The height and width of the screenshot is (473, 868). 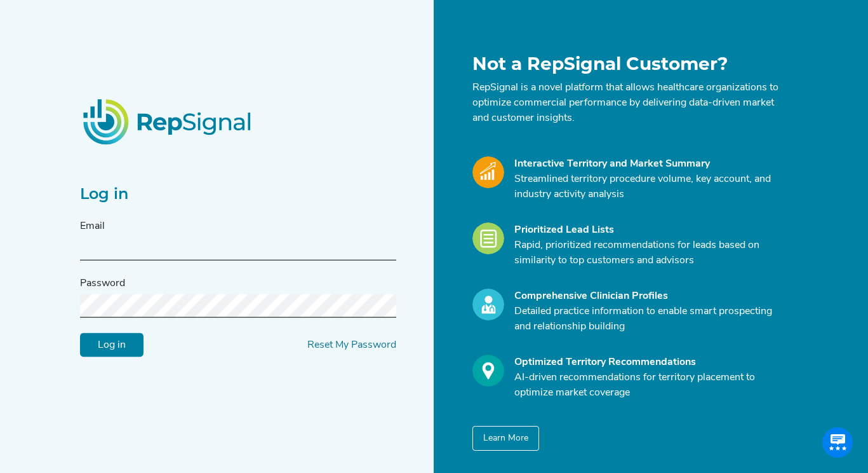 I want to click on p: Streamlined territory procedure volume, key account, and industry activity analysis, so click(x=647, y=187).